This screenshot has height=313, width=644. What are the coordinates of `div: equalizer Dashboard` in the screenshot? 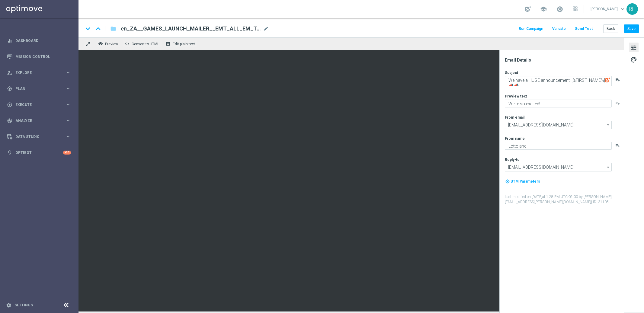 It's located at (39, 41).